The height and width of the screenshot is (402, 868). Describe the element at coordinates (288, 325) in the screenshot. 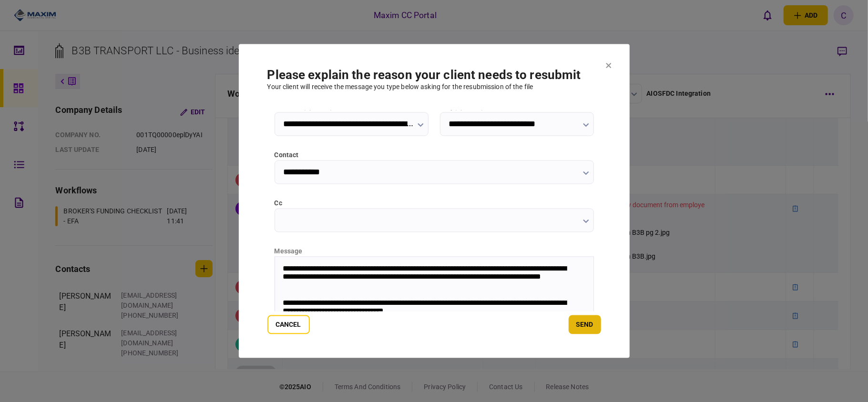

I see `button: Cancel` at that location.